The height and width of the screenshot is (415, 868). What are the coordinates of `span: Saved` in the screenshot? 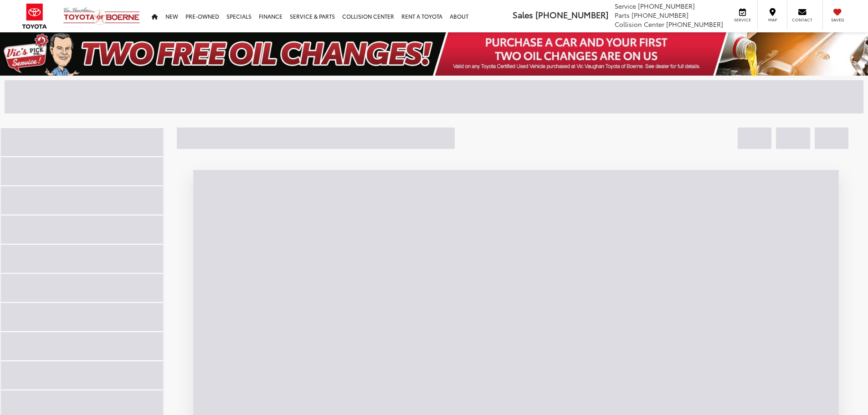 It's located at (838, 19).